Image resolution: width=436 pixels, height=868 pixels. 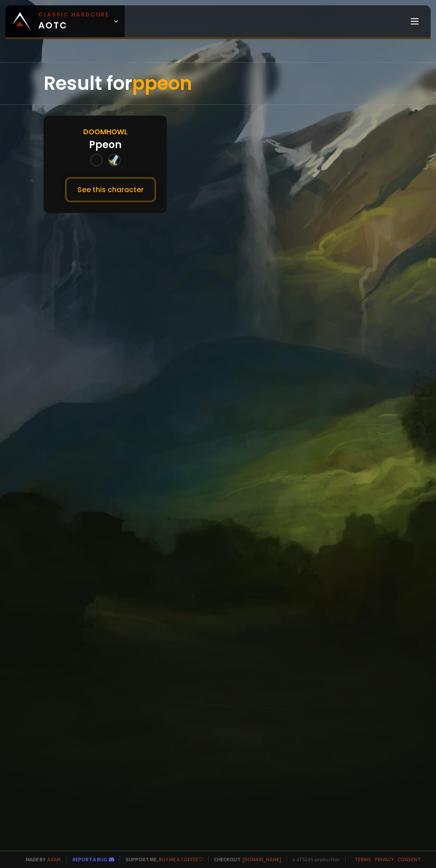 What do you see at coordinates (110, 190) in the screenshot?
I see `button: See this character` at bounding box center [110, 190].